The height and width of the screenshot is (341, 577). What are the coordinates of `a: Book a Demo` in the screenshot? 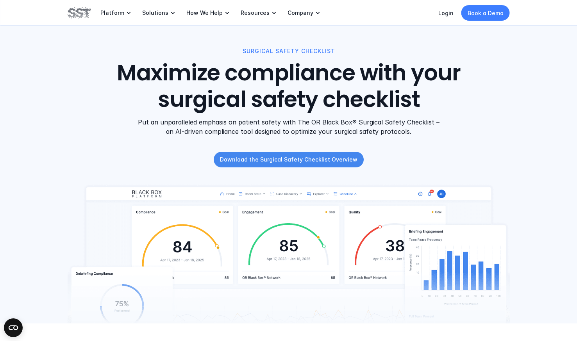 It's located at (485, 13).